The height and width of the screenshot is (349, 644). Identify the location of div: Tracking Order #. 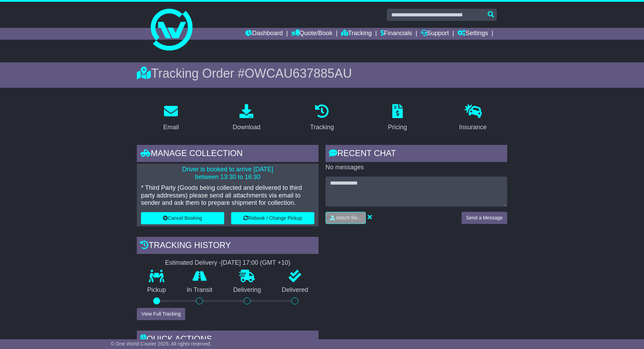
(322, 73).